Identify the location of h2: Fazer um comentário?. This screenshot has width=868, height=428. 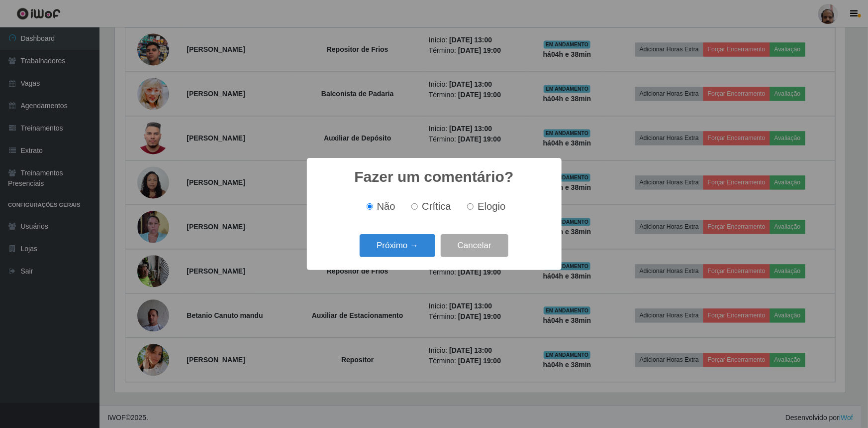
(434, 177).